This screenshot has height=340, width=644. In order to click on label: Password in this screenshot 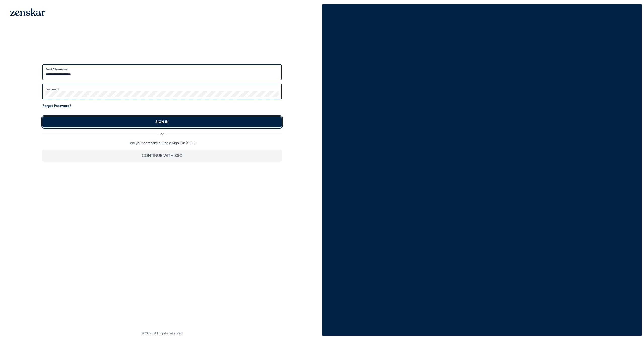, I will do `click(162, 89)`.